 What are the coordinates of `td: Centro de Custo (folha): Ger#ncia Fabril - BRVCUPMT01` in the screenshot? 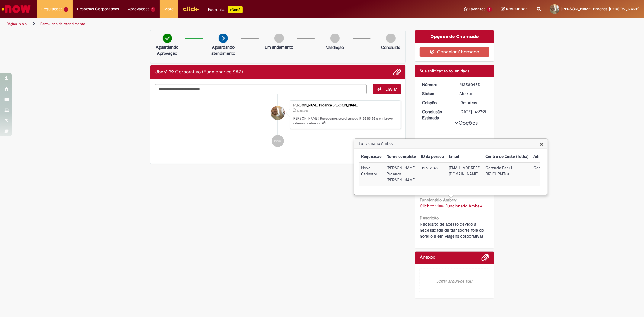 It's located at (507, 174).